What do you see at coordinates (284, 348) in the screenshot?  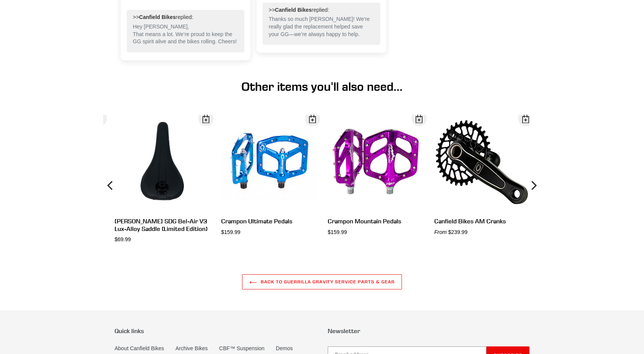 I see `a: Demos` at bounding box center [284, 348].